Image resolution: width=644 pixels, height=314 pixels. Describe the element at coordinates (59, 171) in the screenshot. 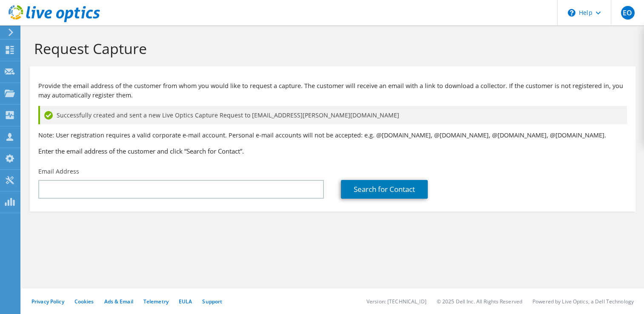

I see `label: Email Address` at that location.